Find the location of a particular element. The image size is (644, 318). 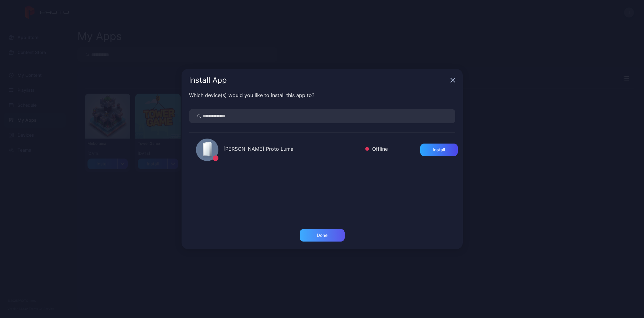

div: Install is located at coordinates (439, 150).